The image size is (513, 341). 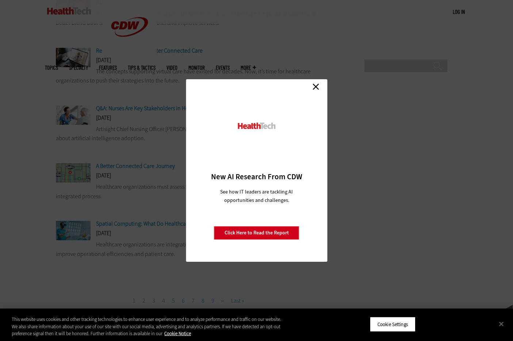 What do you see at coordinates (147, 326) in the screenshot?
I see `div: This website uses cookies and other tracking technologies to enhance user experience and to analy...` at bounding box center [147, 326].